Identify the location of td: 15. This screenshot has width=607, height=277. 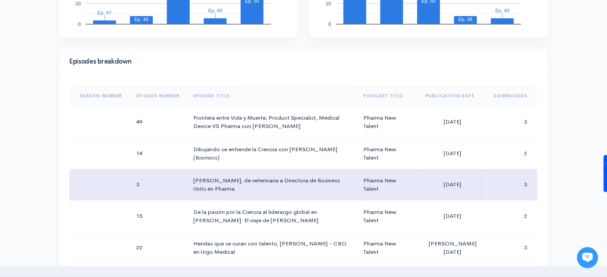
(158, 217).